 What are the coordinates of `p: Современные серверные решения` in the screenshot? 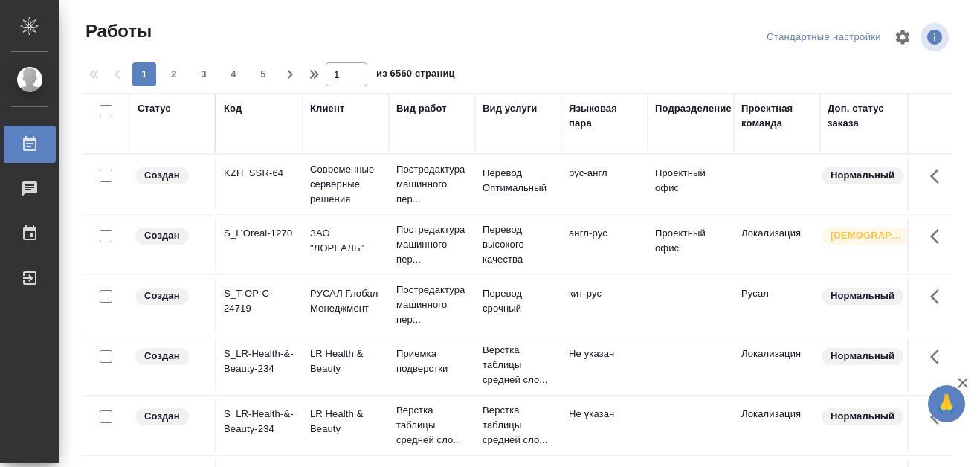 It's located at (346, 184).